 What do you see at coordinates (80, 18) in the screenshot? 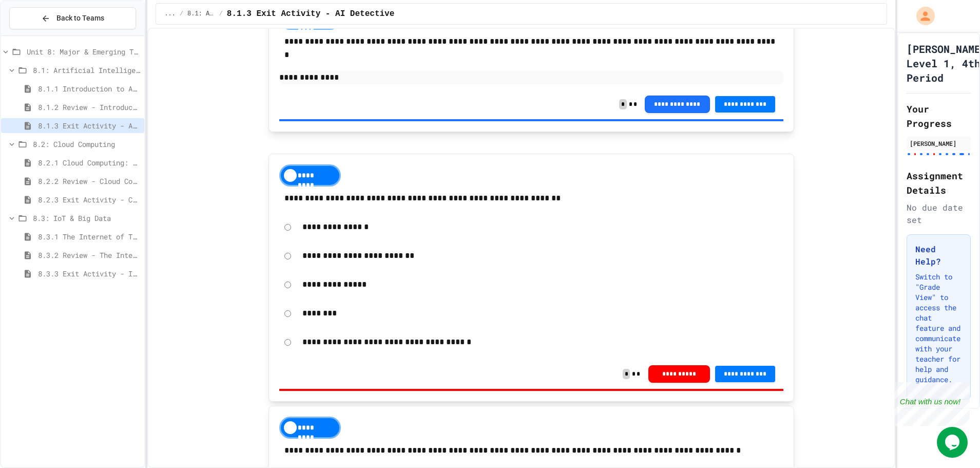
I see `span: Back to Teams` at bounding box center [80, 18].